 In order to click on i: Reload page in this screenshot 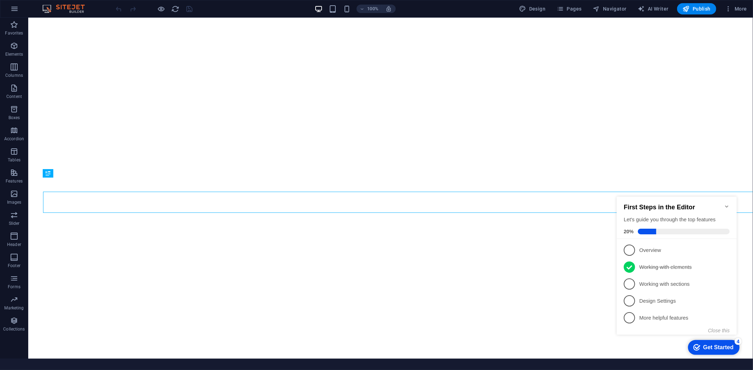, I will do `click(175, 9)`.